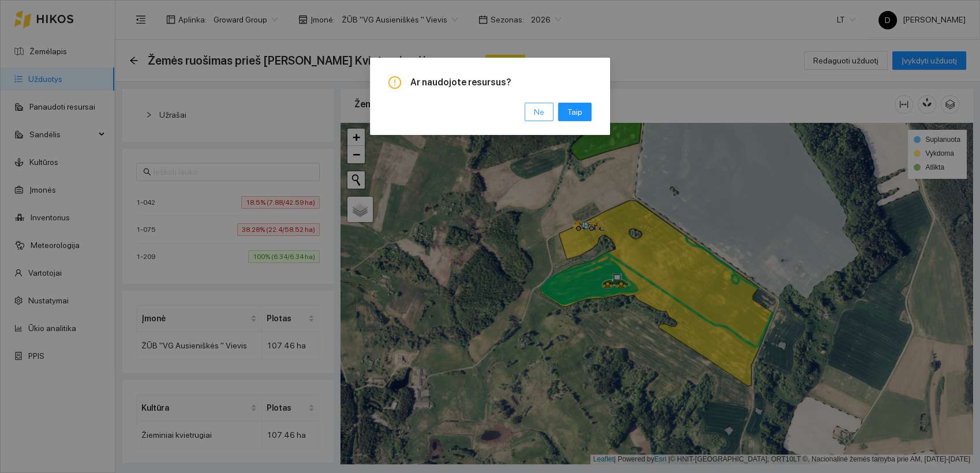 This screenshot has height=473, width=980. I want to click on span: Ar naudojote resursus?, so click(500, 83).